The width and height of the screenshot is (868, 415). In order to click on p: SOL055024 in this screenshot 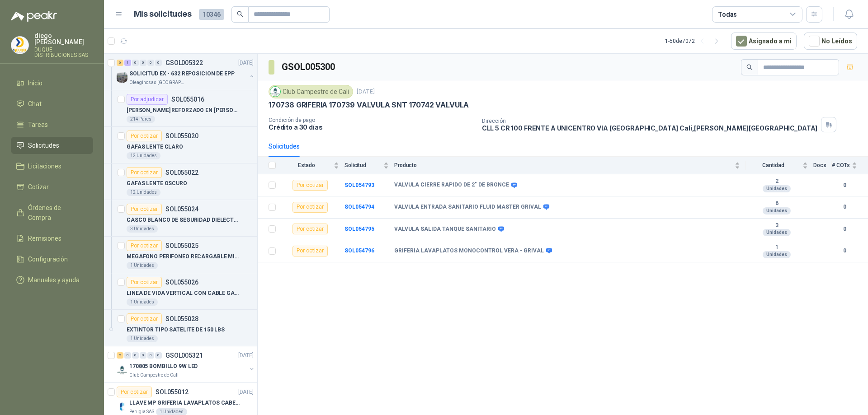, I will do `click(181, 209)`.